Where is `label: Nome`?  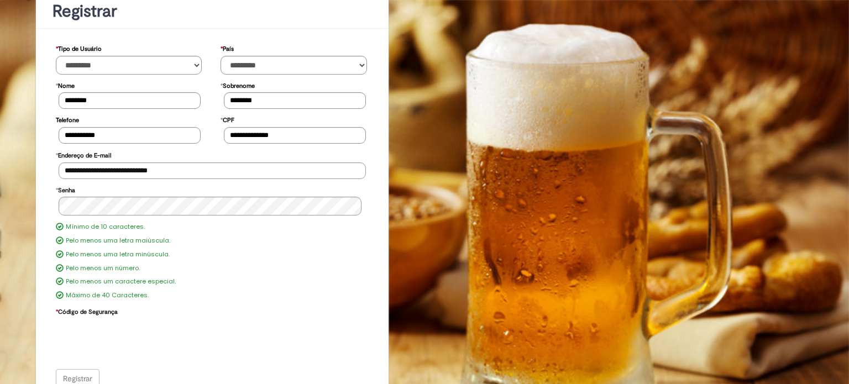
label: Nome is located at coordinates (65, 85).